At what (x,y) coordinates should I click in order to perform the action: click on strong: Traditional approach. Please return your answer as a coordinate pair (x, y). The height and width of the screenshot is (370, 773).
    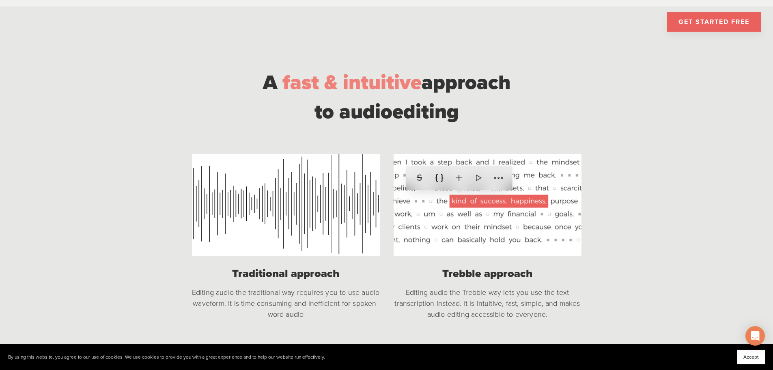
    Looking at the image, I should click on (286, 273).